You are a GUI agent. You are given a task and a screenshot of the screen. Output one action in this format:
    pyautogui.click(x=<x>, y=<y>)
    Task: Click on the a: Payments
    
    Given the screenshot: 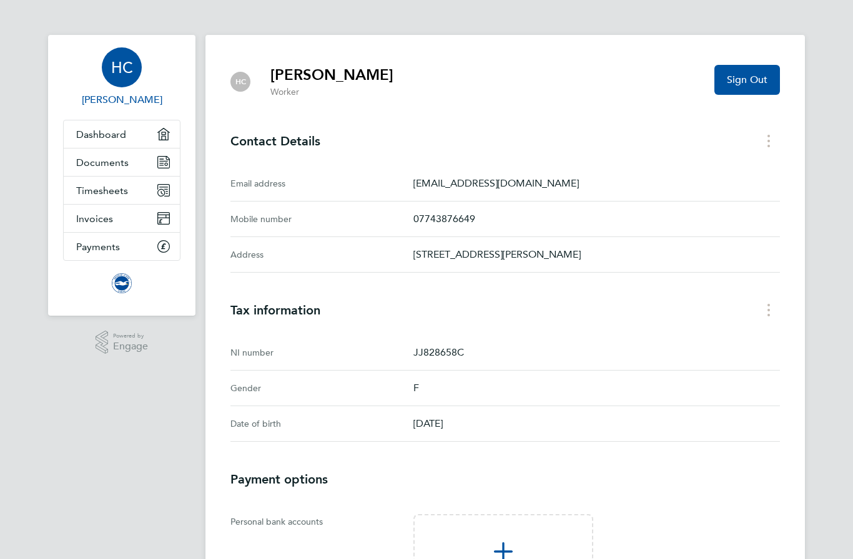 What is the action you would take?
    pyautogui.click(x=122, y=247)
    